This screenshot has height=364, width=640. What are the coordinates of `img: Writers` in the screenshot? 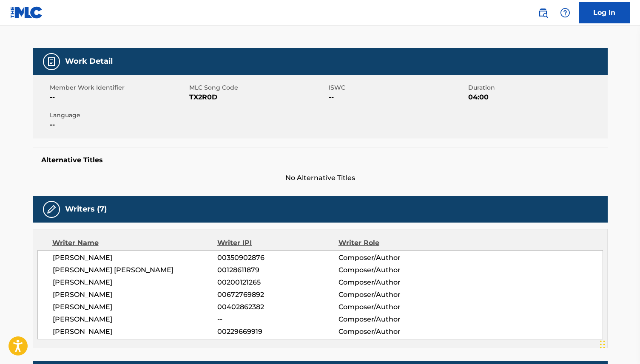 It's located at (51, 209).